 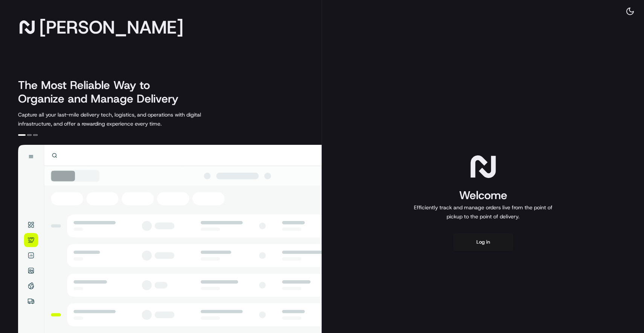 I want to click on h2: The Most Reliable Way to Organize and Manage Delivery, so click(x=103, y=92).